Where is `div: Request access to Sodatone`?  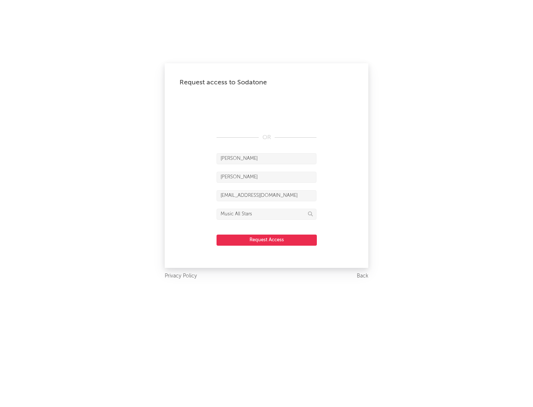 div: Request access to Sodatone is located at coordinates (266, 82).